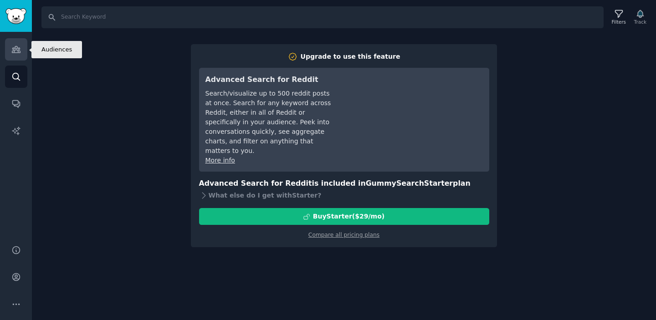 This screenshot has width=656, height=320. What do you see at coordinates (344, 184) in the screenshot?
I see `h3: Advanced Search for Reddit is included in plan` at bounding box center [344, 184].